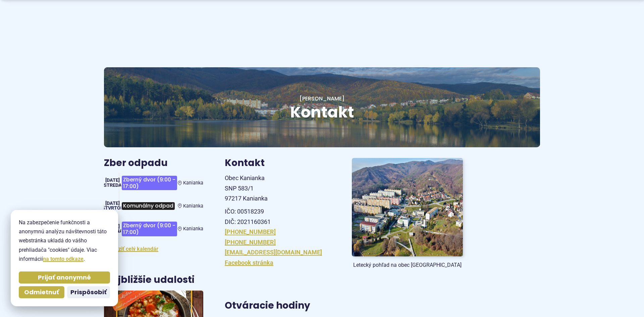 Image resolution: width=644 pixels, height=317 pixels. Describe the element at coordinates (41, 293) in the screenshot. I see `button: Odmietnuť` at that location.